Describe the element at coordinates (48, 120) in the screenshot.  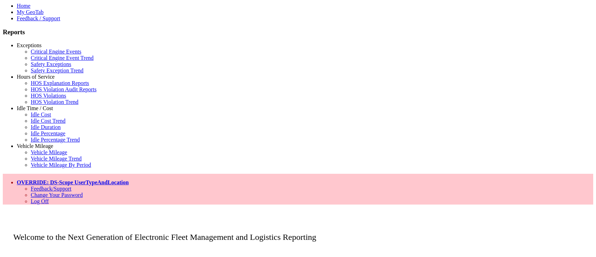
I see `a: Idle Cost Trend` at that location.